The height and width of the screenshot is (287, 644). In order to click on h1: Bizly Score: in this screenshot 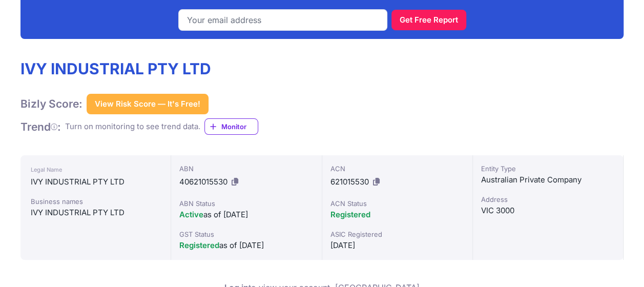, I will do `click(51, 103)`.